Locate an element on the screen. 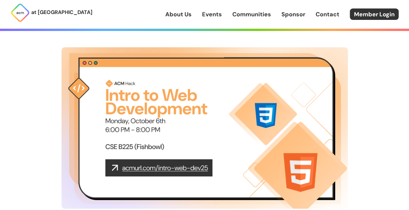 This screenshot has width=409, height=210. a: Sponsor is located at coordinates (293, 14).